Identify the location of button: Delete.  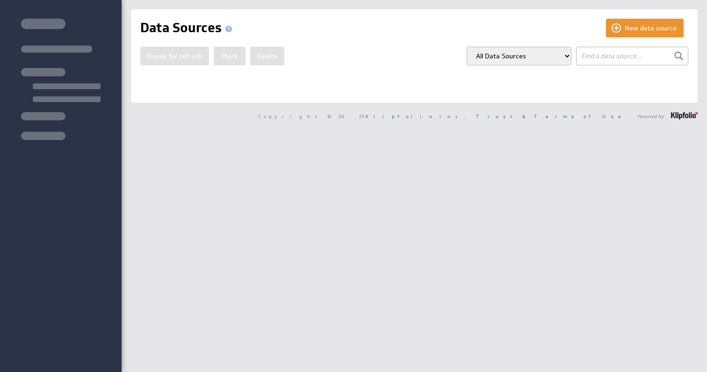
(267, 56).